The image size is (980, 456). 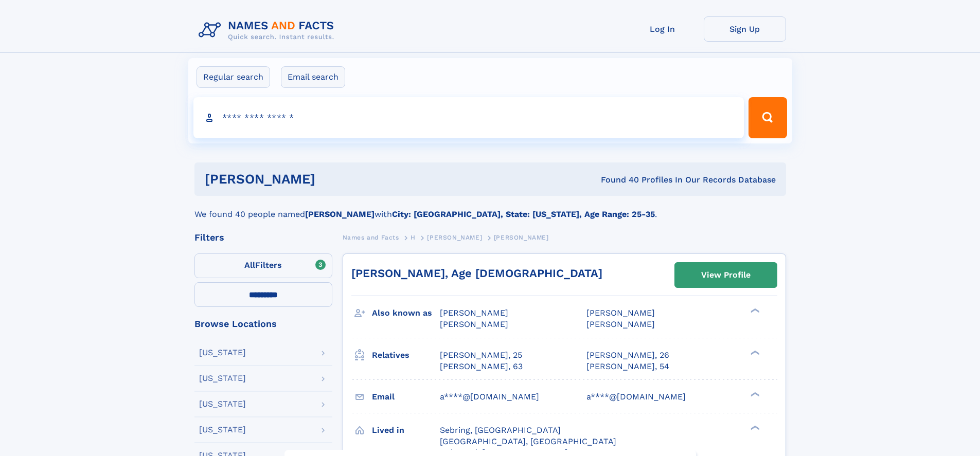 I want to click on div: We found 40 people named with ., so click(x=490, y=208).